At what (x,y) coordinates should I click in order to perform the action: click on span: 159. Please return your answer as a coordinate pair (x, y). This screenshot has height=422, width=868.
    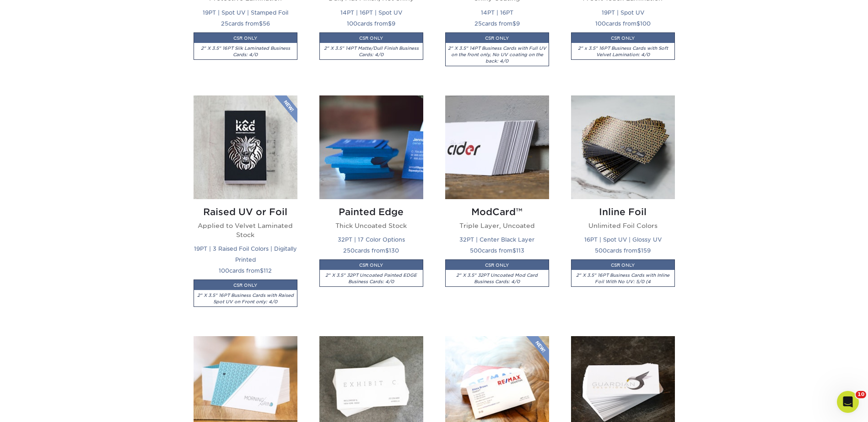
    Looking at the image, I should click on (646, 250).